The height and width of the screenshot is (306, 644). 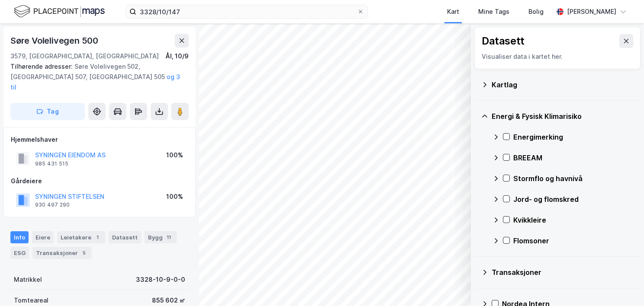 I want to click on div: Eiere, so click(x=43, y=237).